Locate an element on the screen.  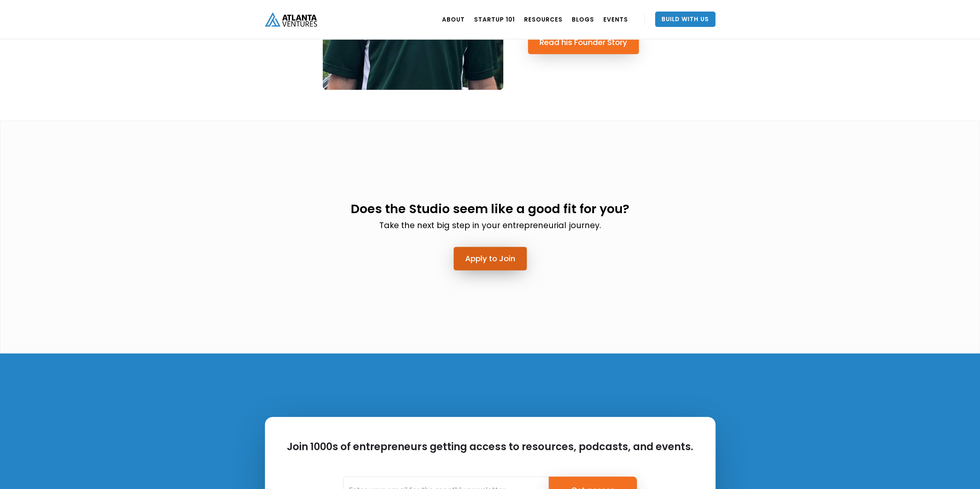
a: Apply to Join is located at coordinates (490, 258).